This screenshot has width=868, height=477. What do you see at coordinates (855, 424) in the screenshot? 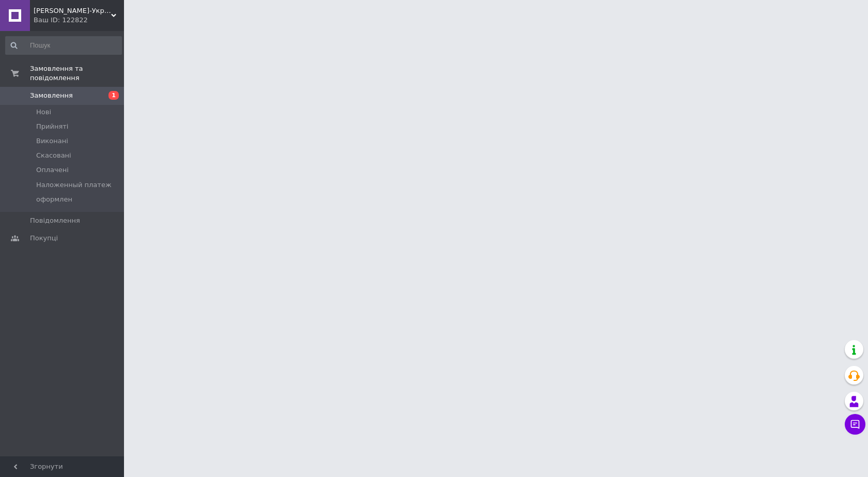
I see `button: Чат з покупцем` at bounding box center [855, 424].